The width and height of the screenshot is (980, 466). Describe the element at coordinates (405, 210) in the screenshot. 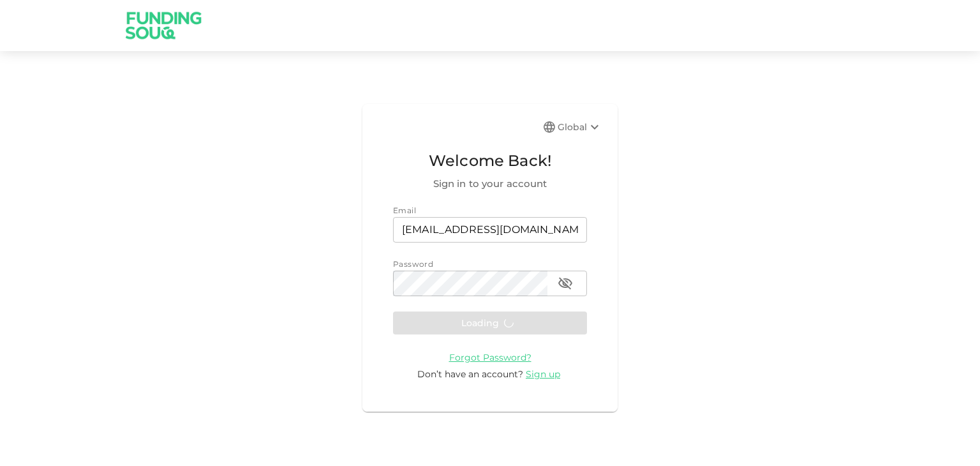

I see `span: Email` at that location.